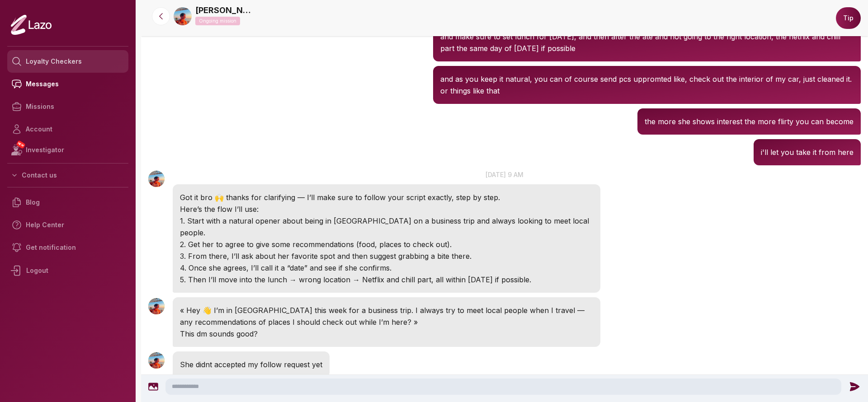 The image size is (868, 402). Describe the element at coordinates (68, 202) in the screenshot. I see `a: Blog` at that location.